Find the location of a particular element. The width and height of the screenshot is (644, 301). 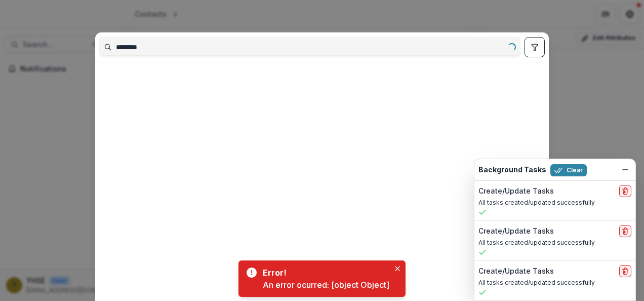

button: toggle filters is located at coordinates (535, 47).